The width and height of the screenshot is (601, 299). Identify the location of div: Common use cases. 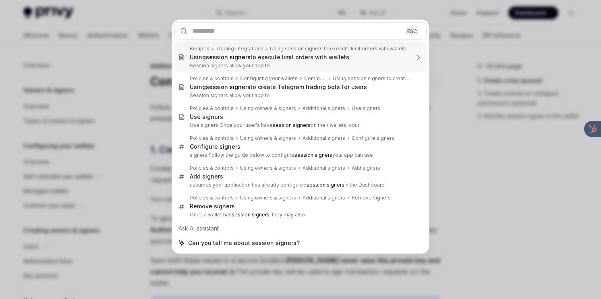
(315, 79).